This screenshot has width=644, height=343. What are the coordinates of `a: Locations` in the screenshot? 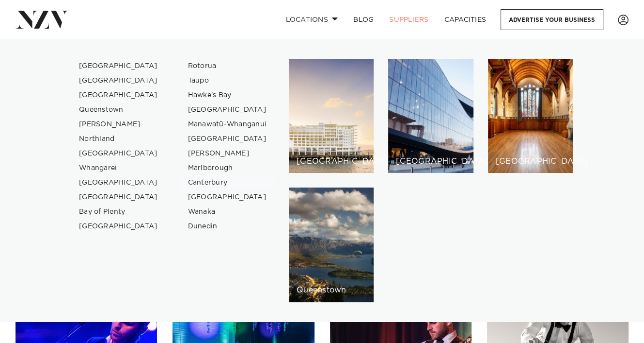 It's located at (312, 20).